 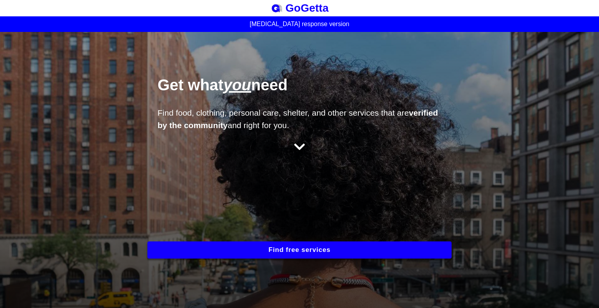 I want to click on strong: verified by the community, so click(x=298, y=119).